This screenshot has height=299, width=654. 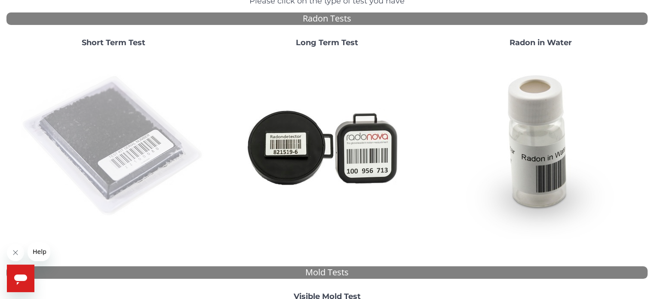 What do you see at coordinates (114, 146) in the screenshot?
I see `img: ShortTerm.jpg` at bounding box center [114, 146].